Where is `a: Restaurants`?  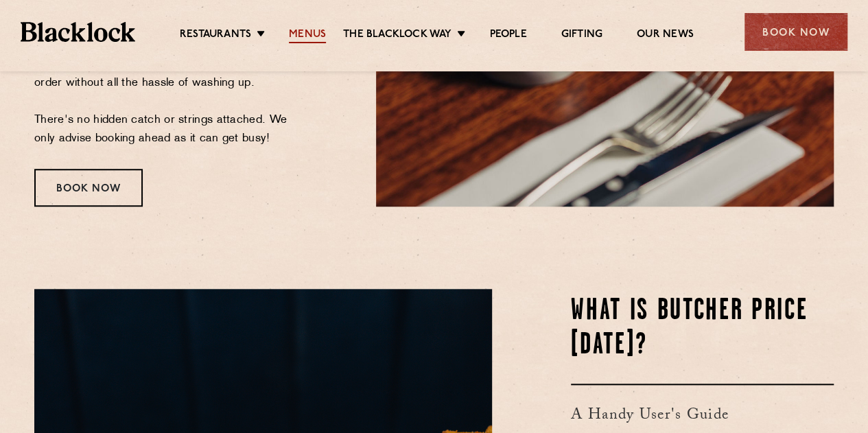 a: Restaurants is located at coordinates (216, 36).